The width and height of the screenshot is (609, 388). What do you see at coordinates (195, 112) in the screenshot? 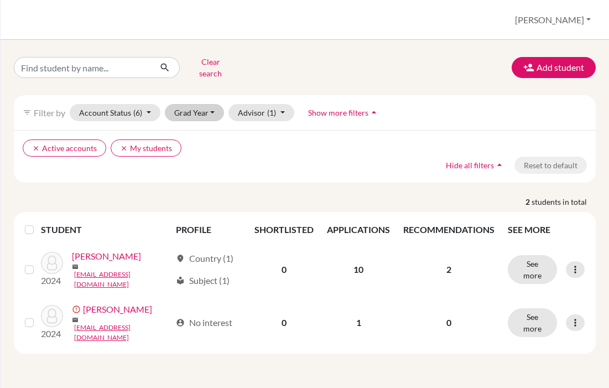
I see `button: Grad Year` at bounding box center [195, 112].